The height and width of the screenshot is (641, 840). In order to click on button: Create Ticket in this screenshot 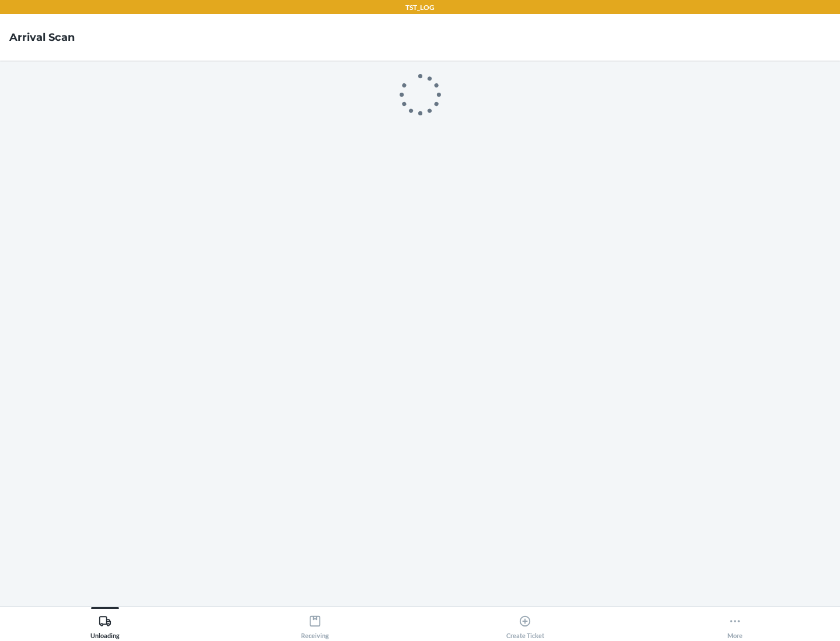, I will do `click(525, 623)`.